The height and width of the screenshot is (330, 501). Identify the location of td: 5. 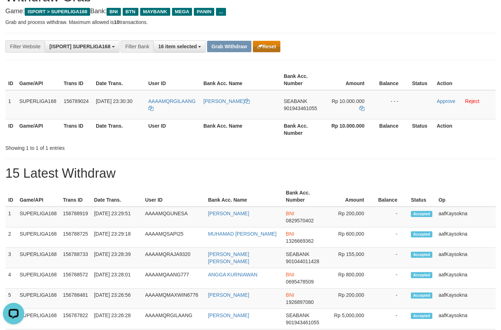
(11, 299).